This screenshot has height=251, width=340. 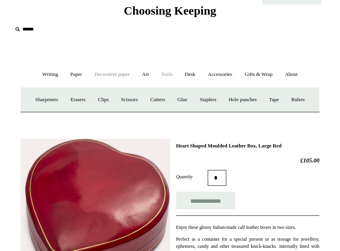 What do you see at coordinates (247, 160) in the screenshot?
I see `h2: £105.00` at bounding box center [247, 160].